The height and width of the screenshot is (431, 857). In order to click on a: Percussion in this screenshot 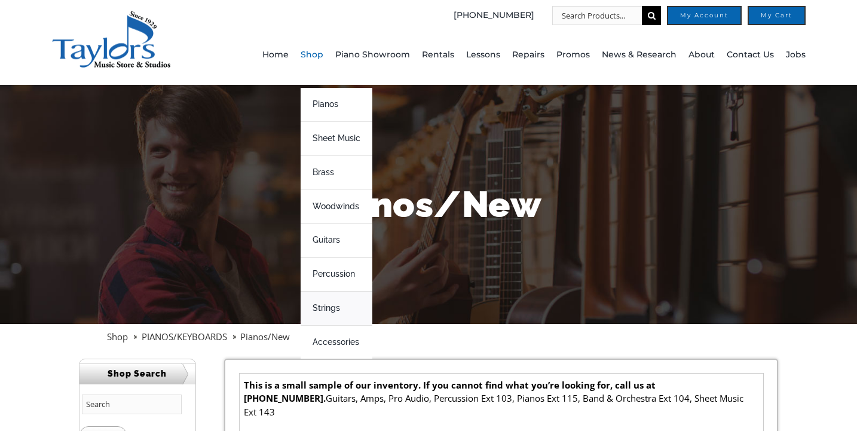, I will do `click(336, 274)`.